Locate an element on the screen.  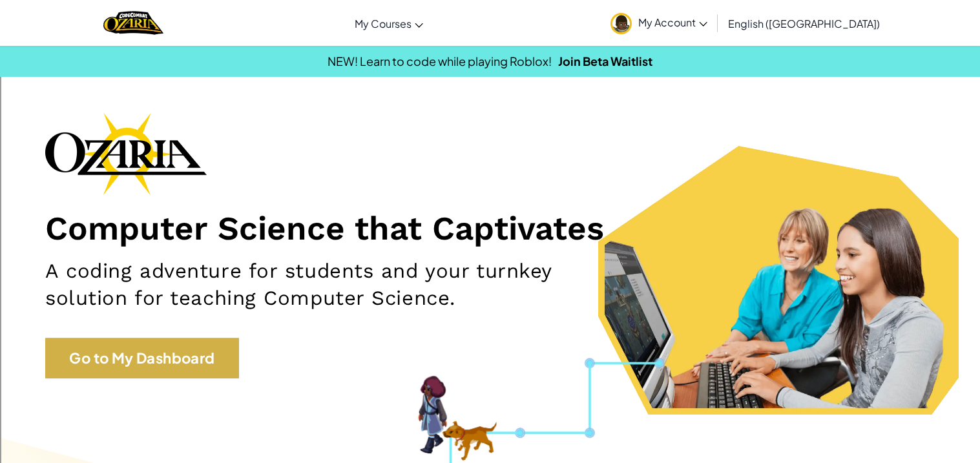
div: Home is located at coordinates (138, 11).